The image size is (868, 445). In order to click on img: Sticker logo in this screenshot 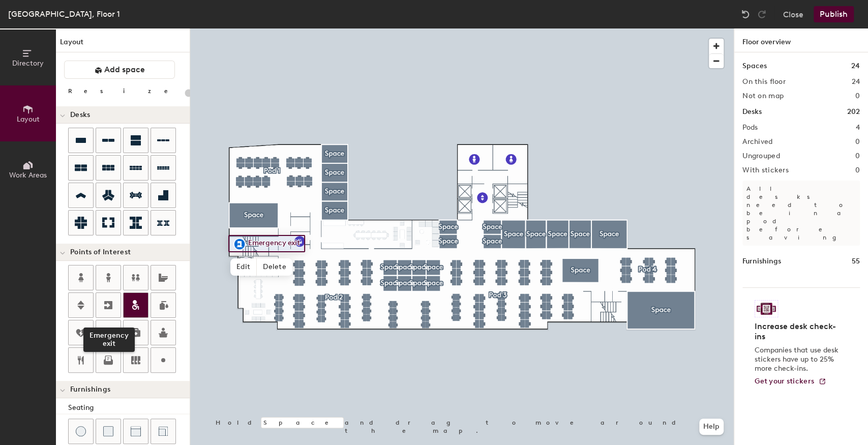, I will do `click(766, 309)`.